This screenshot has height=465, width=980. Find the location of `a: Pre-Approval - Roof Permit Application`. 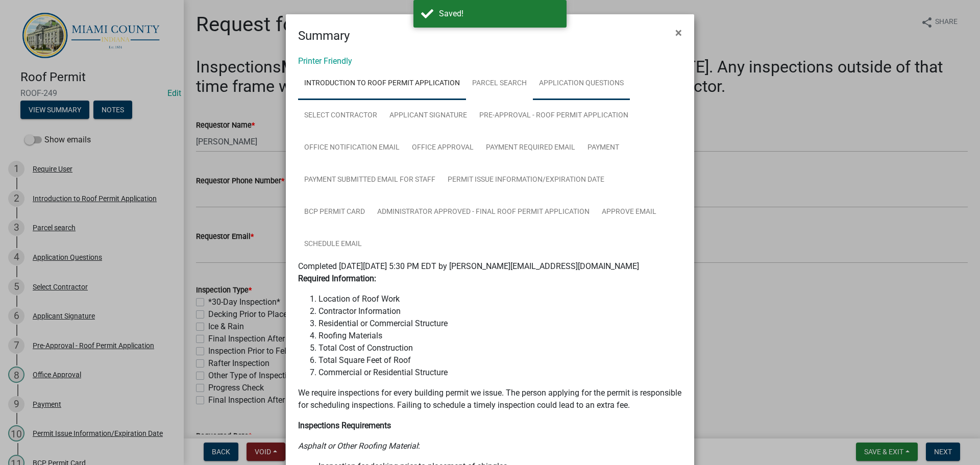

a: Pre-Approval - Roof Permit Application is located at coordinates (554, 116).